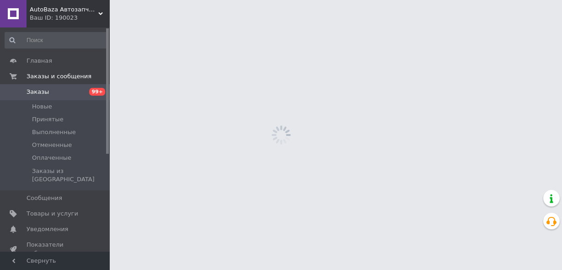 The image size is (562, 270). What do you see at coordinates (64, 10) in the screenshot?
I see `span: AutoBaza Автозапчасти и аксесуары` at bounding box center [64, 10].